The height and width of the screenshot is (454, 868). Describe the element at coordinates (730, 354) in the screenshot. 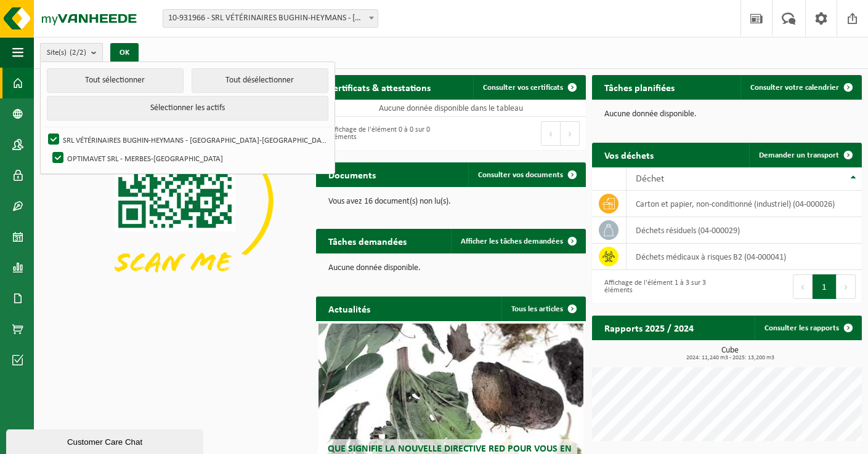

I see `h3: Cube` at that location.